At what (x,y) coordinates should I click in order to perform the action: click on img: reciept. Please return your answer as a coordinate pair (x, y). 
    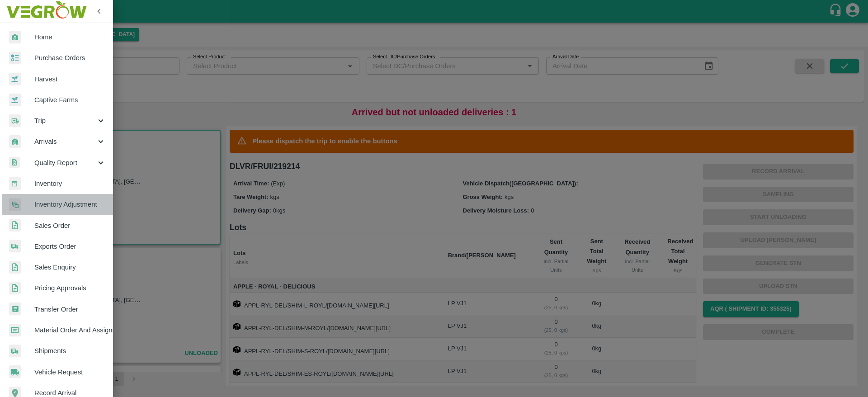
    Looking at the image, I should click on (15, 58).